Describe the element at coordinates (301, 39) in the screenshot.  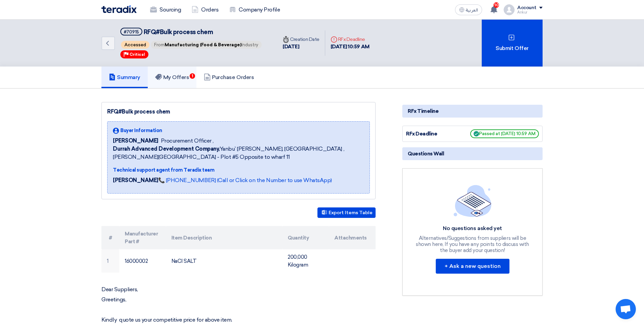
I see `div: Creation Date` at that location.